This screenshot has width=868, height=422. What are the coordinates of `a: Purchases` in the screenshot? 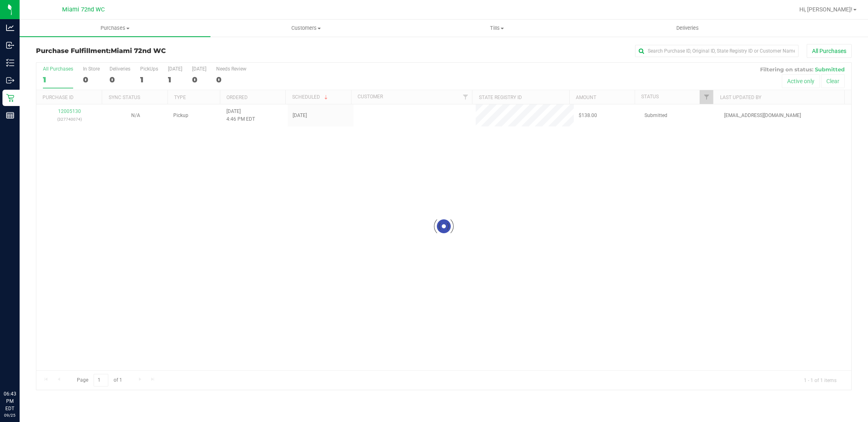 It's located at (114, 29).